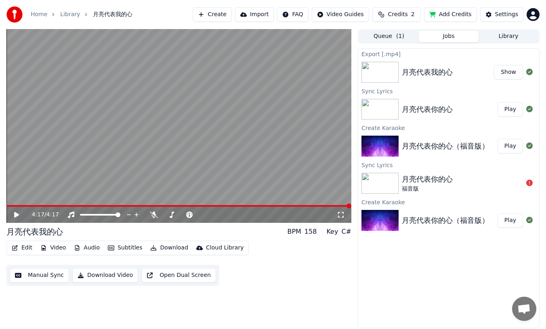 This screenshot has height=329, width=546. I want to click on button: Import, so click(254, 15).